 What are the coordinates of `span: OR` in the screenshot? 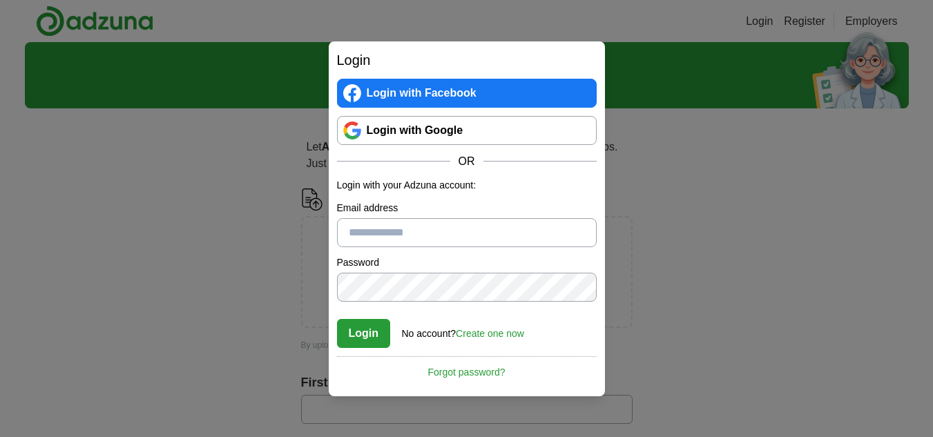 It's located at (467, 162).